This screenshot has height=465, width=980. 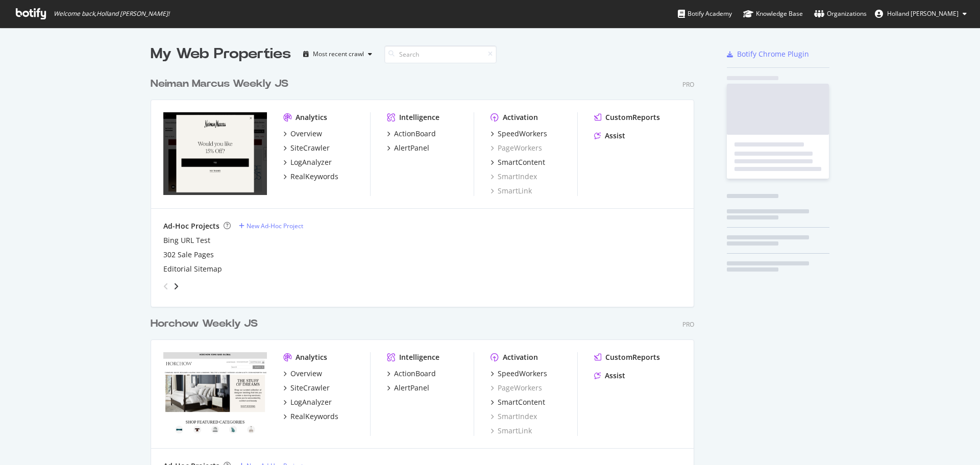 What do you see at coordinates (339, 54) in the screenshot?
I see `div: Most recent crawl` at bounding box center [339, 54].